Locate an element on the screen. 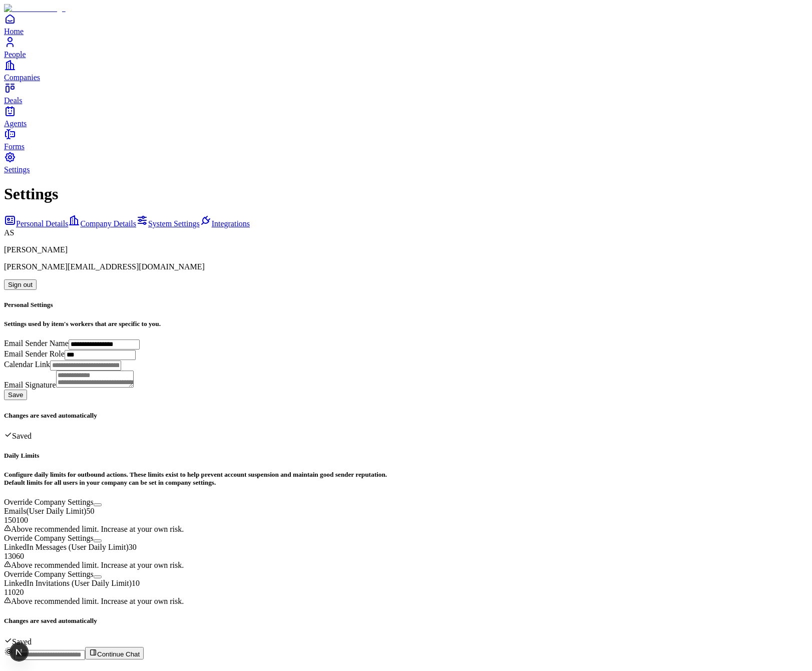 This screenshot has width=812, height=671. button: Sign out is located at coordinates (20, 285).